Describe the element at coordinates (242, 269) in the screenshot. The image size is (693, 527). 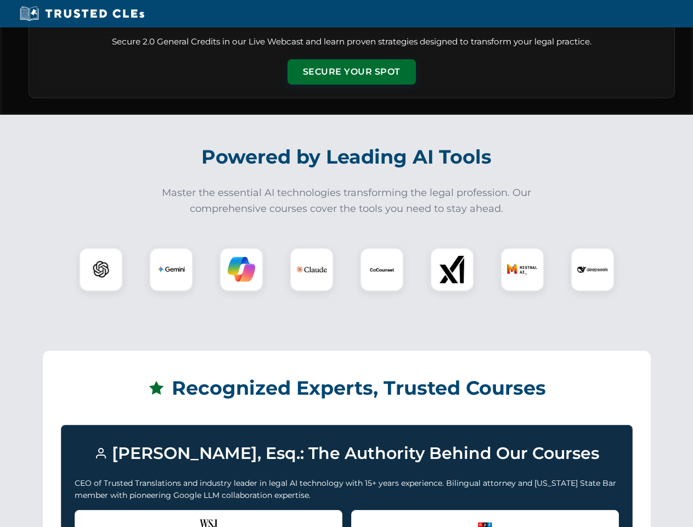
I see `div: Copilot` at that location.